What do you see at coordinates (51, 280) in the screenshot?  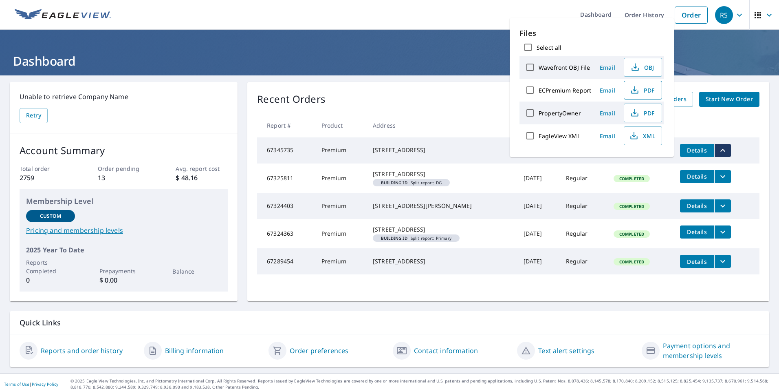 I see `p: 0` at bounding box center [51, 280].